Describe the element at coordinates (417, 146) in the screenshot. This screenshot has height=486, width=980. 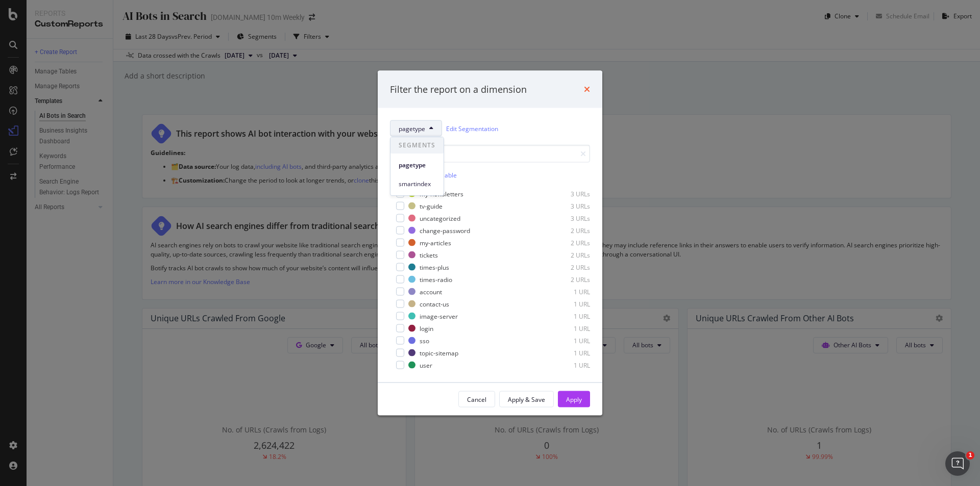
I see `span: SEGMENTS` at that location.